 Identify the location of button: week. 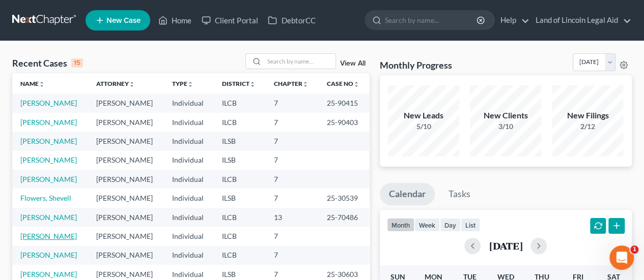
(427, 225).